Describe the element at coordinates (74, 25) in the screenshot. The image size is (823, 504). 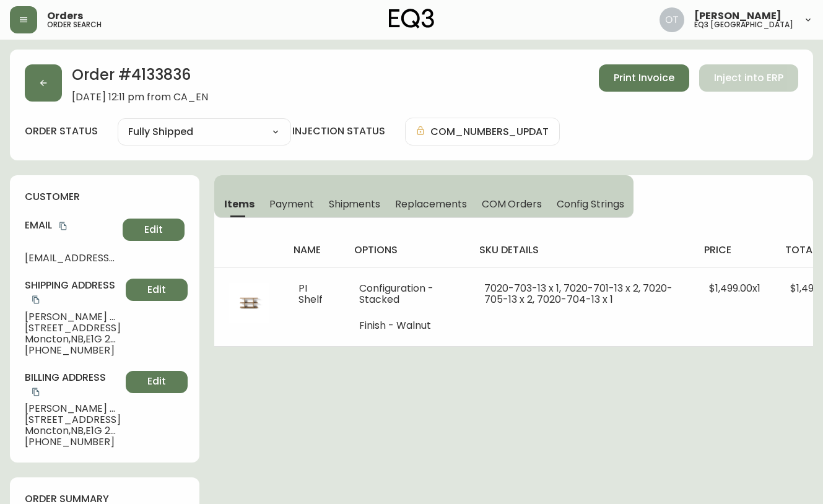
I see `h5: order search` at that location.